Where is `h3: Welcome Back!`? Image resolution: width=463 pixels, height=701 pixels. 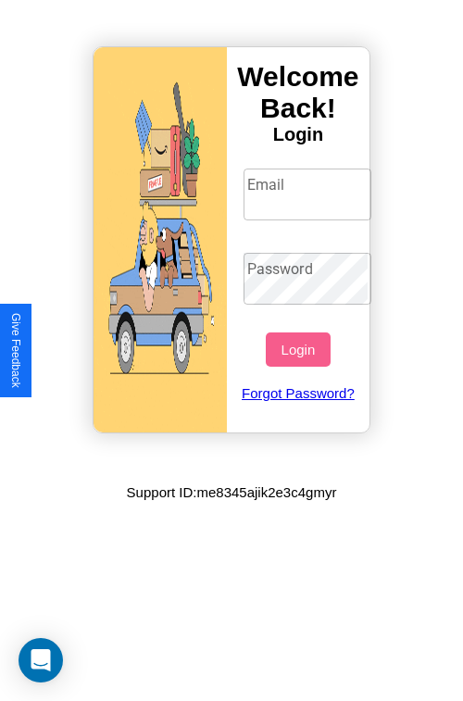 h3: Welcome Back! is located at coordinates (298, 93).